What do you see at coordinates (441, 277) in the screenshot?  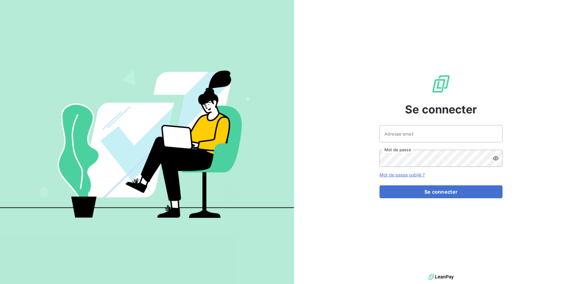 I see `img: logo` at bounding box center [441, 277].